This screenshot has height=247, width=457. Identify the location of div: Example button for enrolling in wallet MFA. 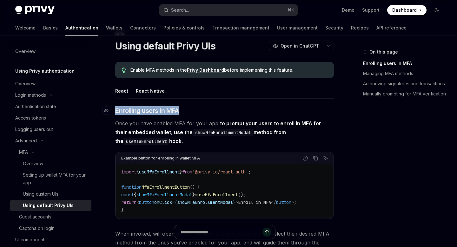
(161, 158).